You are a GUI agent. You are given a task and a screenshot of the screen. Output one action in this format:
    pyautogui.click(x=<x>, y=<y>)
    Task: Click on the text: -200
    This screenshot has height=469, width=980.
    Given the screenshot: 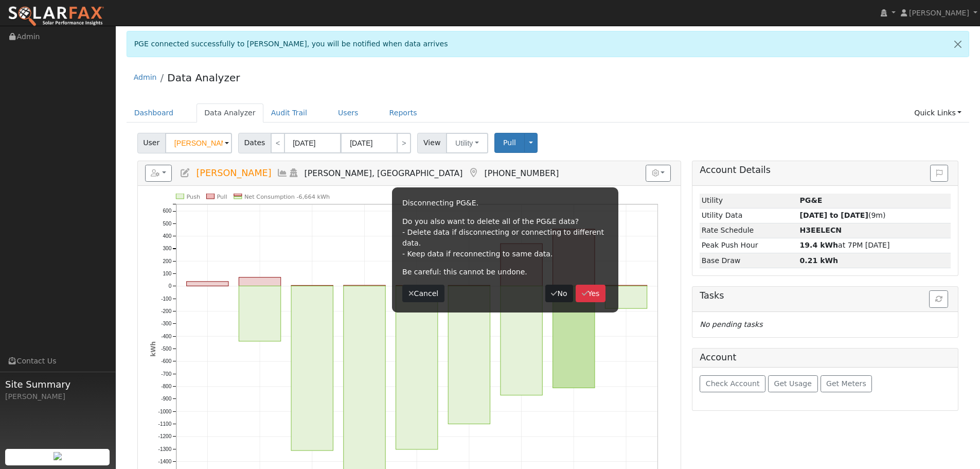 What is the action you would take?
    pyautogui.click(x=166, y=311)
    